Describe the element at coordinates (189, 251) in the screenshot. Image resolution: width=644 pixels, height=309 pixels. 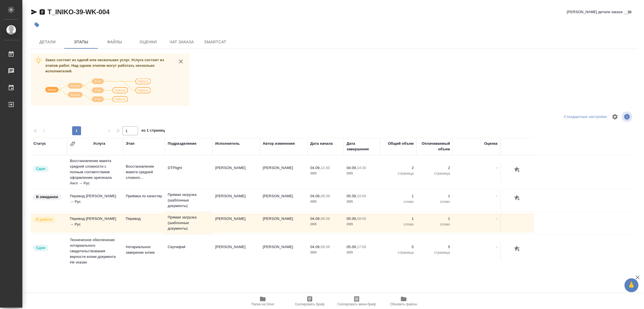
I see `td: Сертифай` at that location.